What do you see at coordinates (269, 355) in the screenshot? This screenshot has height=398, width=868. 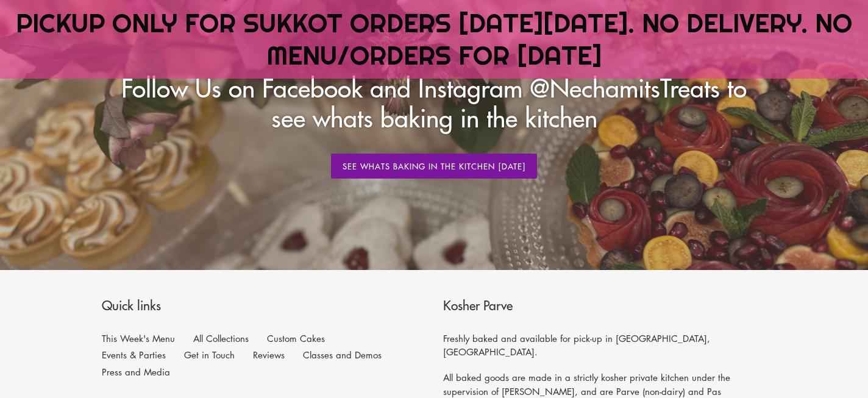 I see `a: Reviews` at bounding box center [269, 355].